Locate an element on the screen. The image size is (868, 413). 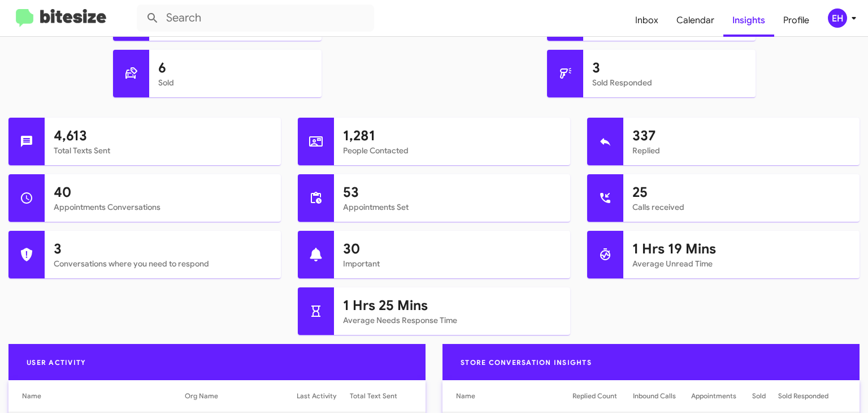
a: Calendar is located at coordinates (695, 21).